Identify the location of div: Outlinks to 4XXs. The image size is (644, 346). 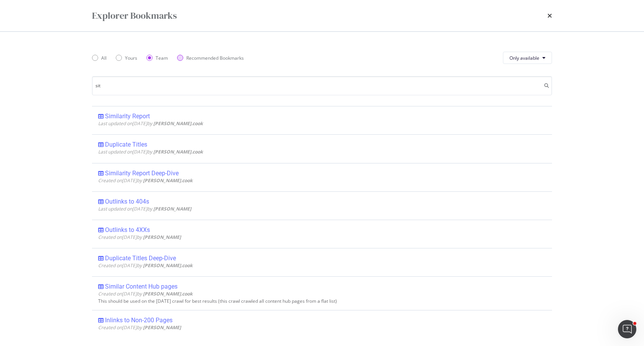
(127, 230).